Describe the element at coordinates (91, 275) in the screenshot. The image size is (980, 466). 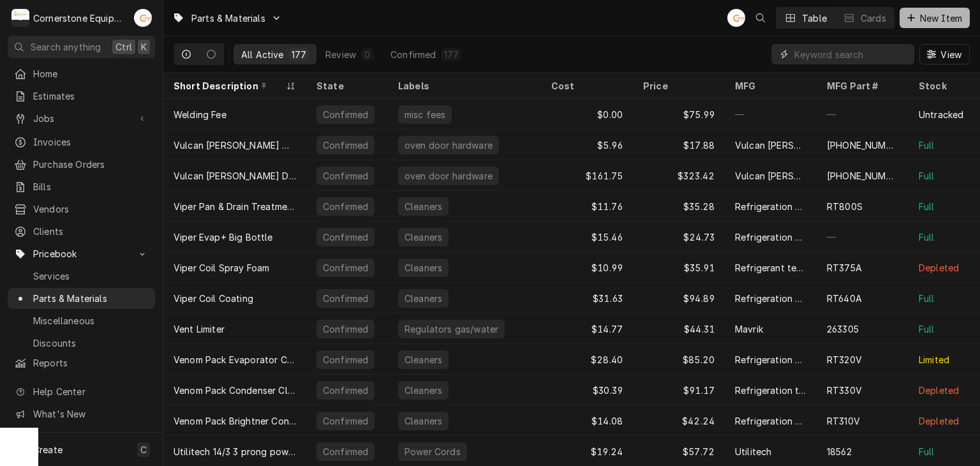
I see `span: Services` at that location.